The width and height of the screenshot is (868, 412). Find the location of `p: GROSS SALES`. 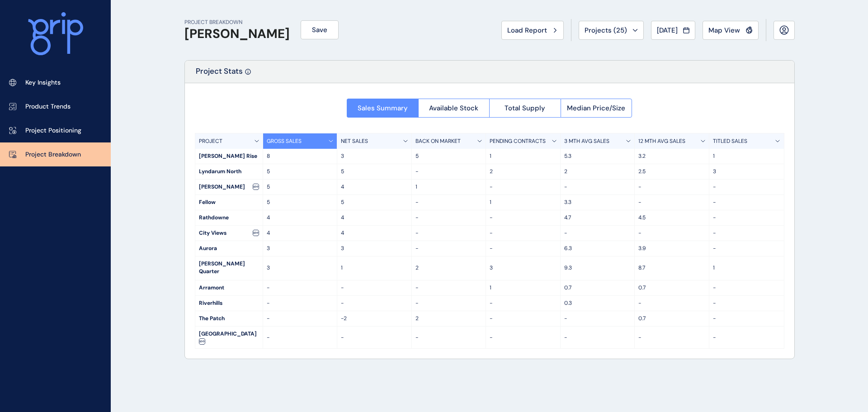

p: GROSS SALES is located at coordinates (284, 141).